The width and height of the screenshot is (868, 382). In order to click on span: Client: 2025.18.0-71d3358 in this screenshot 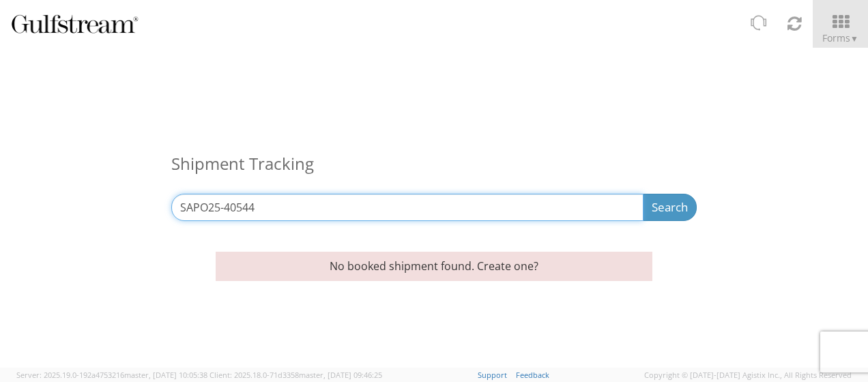, I will do `click(295, 374)`.